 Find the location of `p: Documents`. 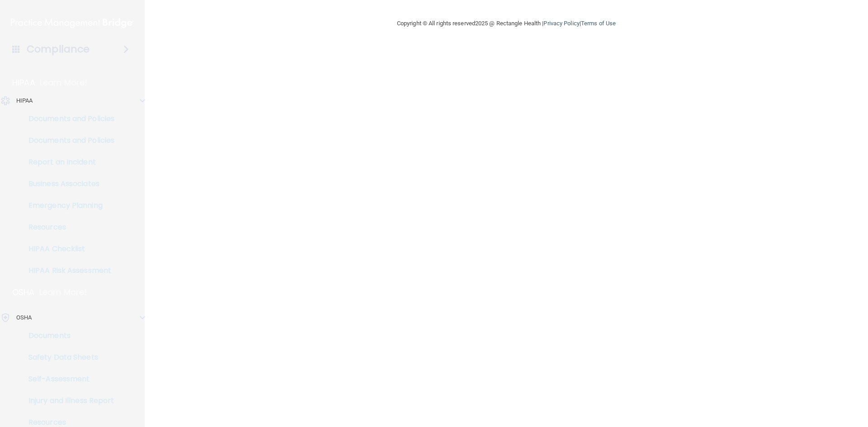

p: Documents is located at coordinates (68, 336).